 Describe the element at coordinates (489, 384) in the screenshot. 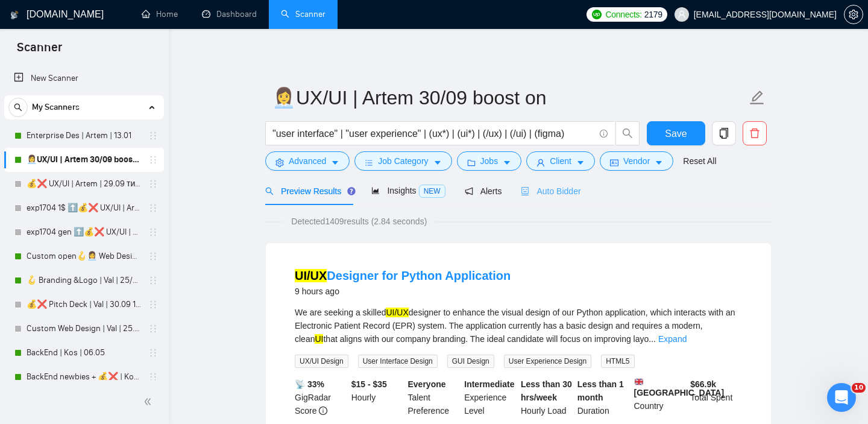

I see `b: Intermediate` at that location.